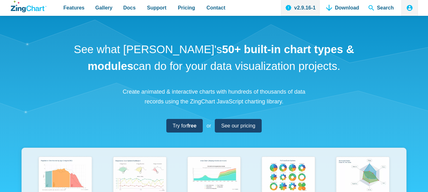 This screenshot has width=428, height=192. I want to click on span: See our pricing, so click(238, 126).